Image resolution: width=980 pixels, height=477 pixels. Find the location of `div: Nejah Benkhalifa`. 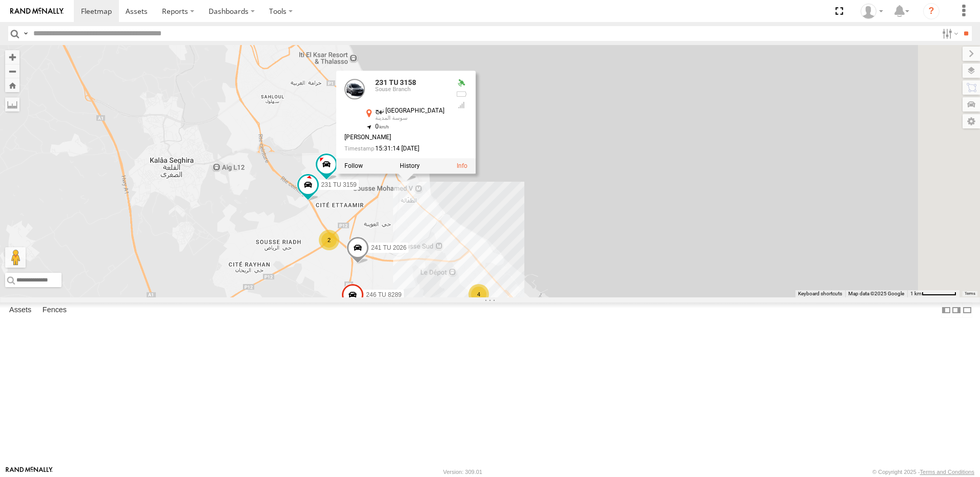

div: Nejah Benkhalifa is located at coordinates (871, 11).